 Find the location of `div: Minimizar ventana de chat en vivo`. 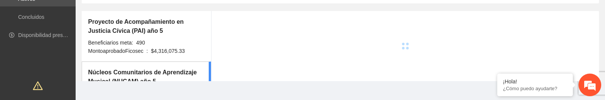

div: Minimizar ventana de chat en vivo is located at coordinates (133, 13).